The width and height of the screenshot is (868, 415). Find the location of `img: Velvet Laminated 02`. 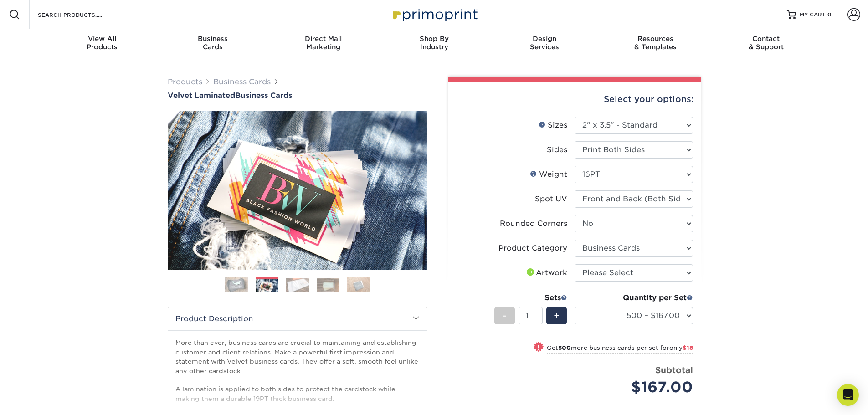

img: Velvet Laminated 02 is located at coordinates (297, 190).